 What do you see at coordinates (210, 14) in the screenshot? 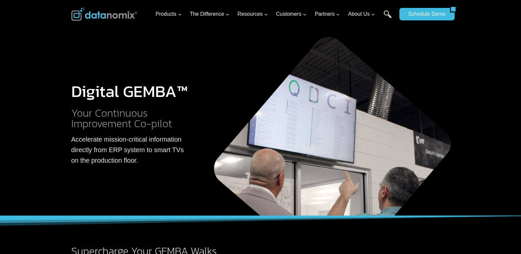
I see `span: The Difference` at bounding box center [210, 14].